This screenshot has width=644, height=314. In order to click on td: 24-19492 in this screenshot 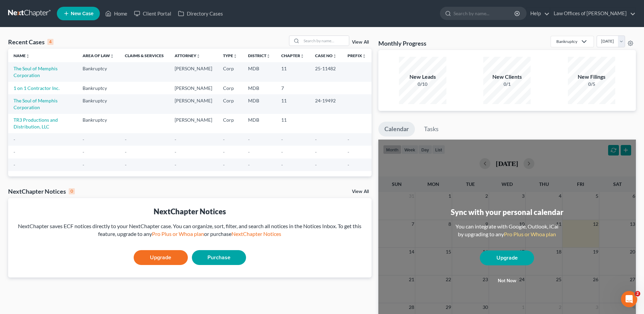, I will do `click(326, 104)`.